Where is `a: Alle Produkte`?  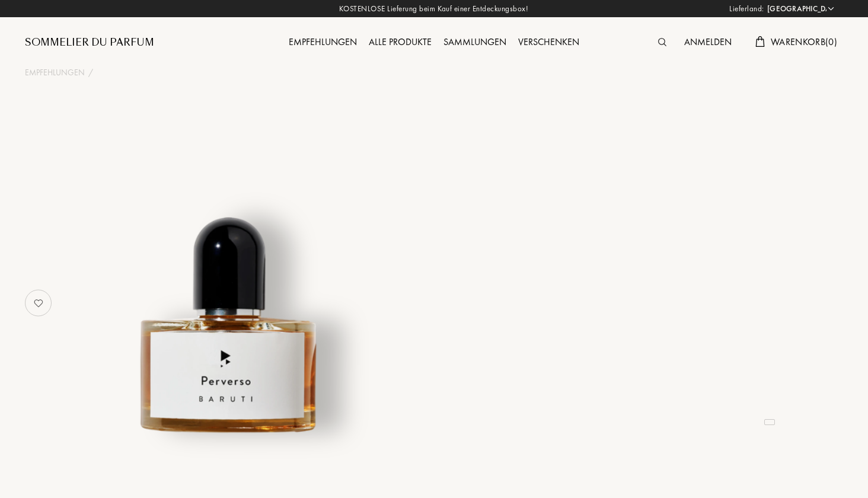
a: Alle Produkte is located at coordinates (400, 41).